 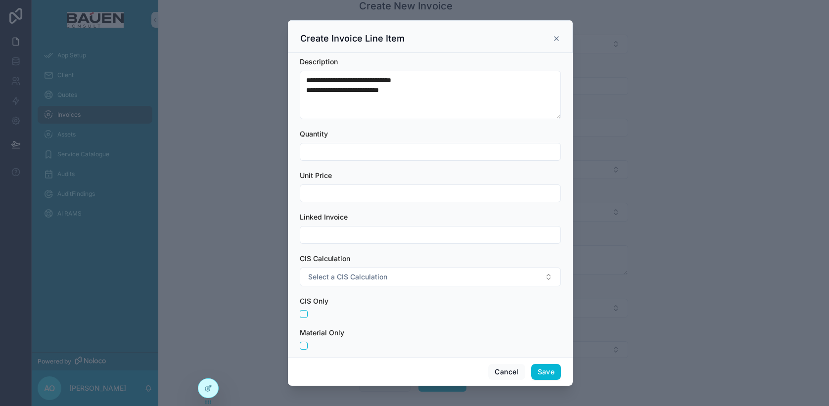 I want to click on h3: Create Invoice Line Item, so click(x=352, y=39).